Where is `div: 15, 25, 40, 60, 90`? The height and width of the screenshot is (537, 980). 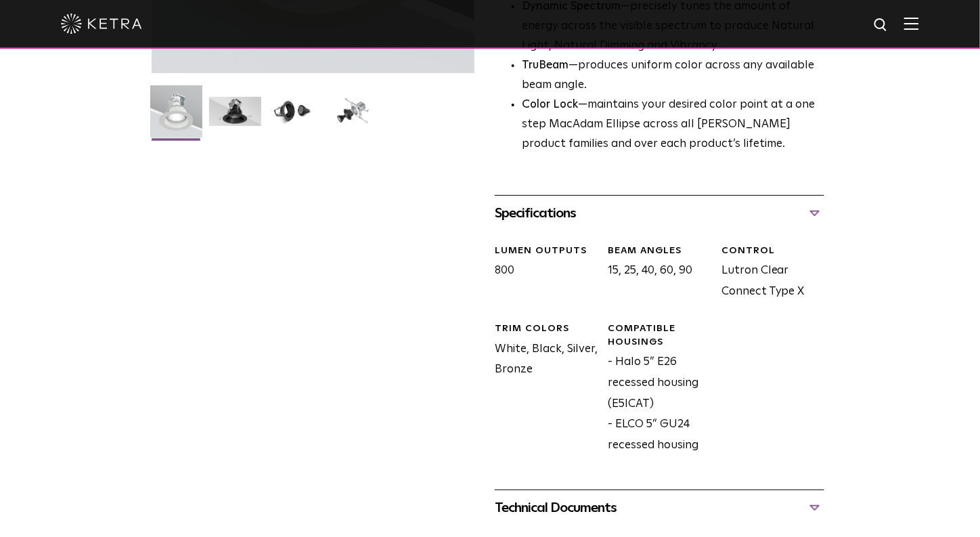 div: 15, 25, 40, 60, 90 is located at coordinates (654, 273).